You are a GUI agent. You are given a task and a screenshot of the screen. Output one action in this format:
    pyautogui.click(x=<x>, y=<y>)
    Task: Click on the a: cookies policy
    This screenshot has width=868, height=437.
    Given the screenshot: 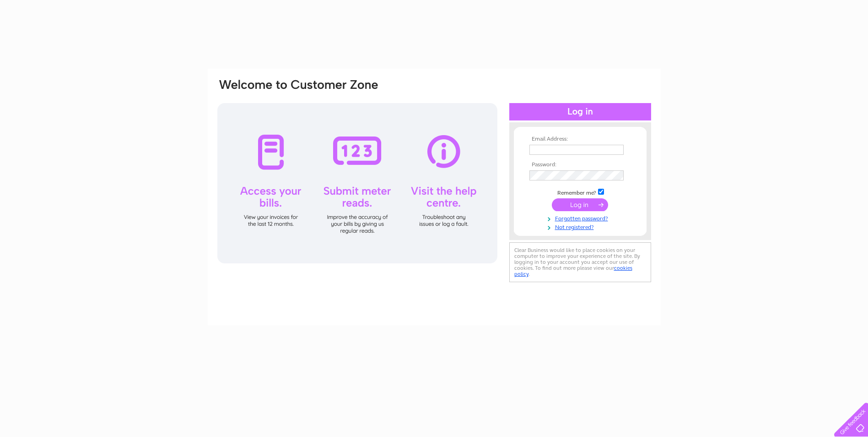 What is the action you would take?
    pyautogui.click(x=573, y=271)
    